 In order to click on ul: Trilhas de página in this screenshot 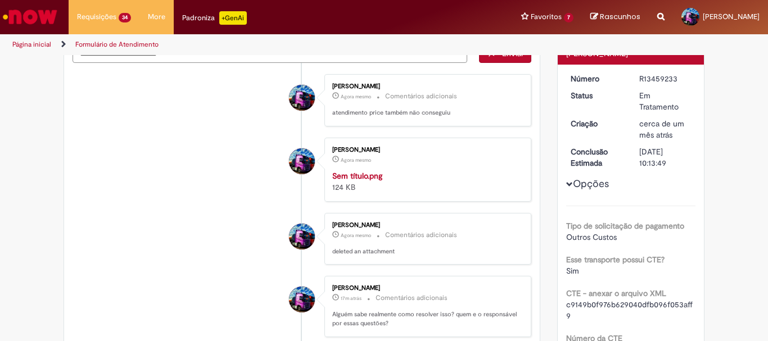, I will do `click(256, 44)`.